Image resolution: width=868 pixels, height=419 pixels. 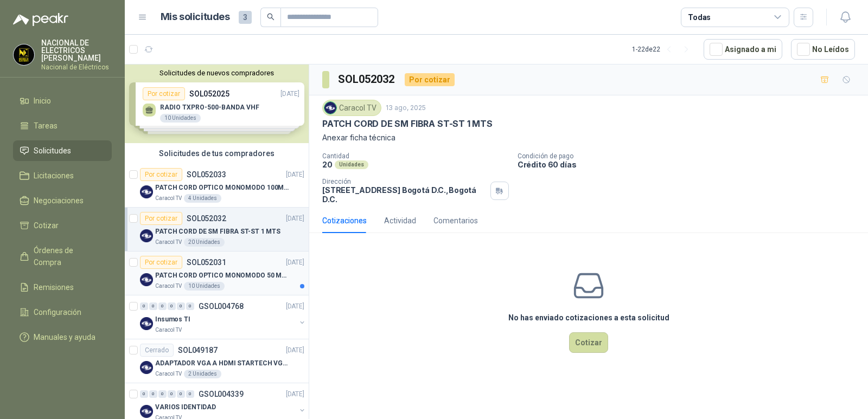 I want to click on a: Órdenes de Compra, so click(x=62, y=257).